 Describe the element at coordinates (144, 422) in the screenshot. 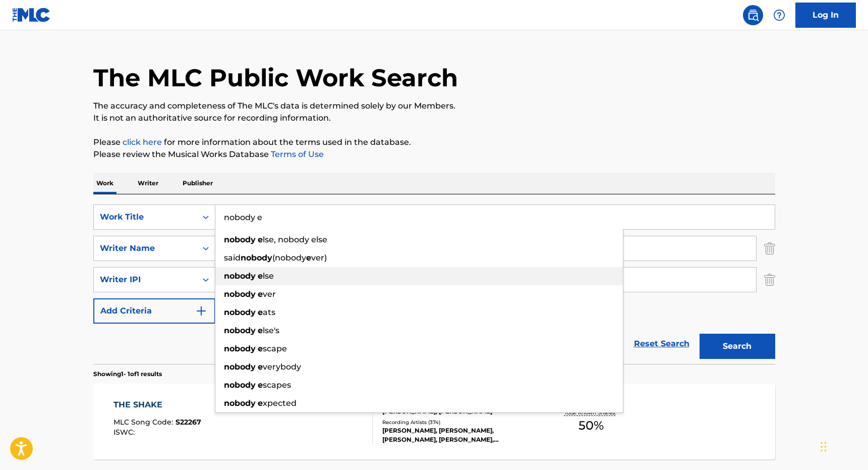

I see `span: MLC Song Code :` at that location.